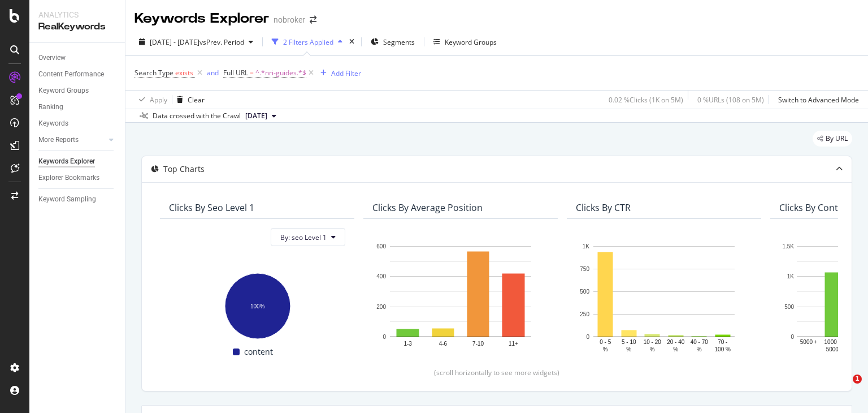 This screenshot has height=413, width=868. Describe the element at coordinates (818, 99) in the screenshot. I see `div: Switch to Advanced Mode` at that location.